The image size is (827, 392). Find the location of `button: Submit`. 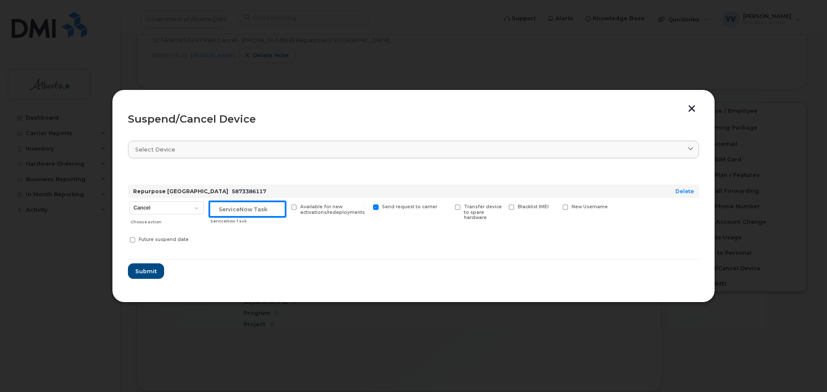

button: Submit is located at coordinates (146, 271).